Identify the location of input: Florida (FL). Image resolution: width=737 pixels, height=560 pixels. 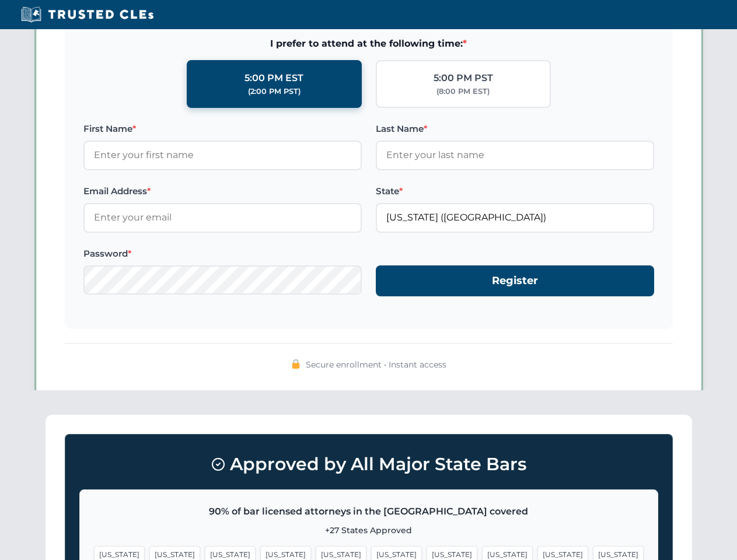
(515, 218).